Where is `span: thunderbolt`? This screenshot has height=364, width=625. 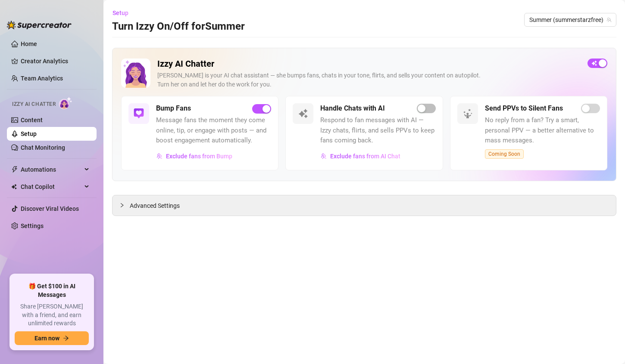
span: thunderbolt is located at coordinates (15, 170).